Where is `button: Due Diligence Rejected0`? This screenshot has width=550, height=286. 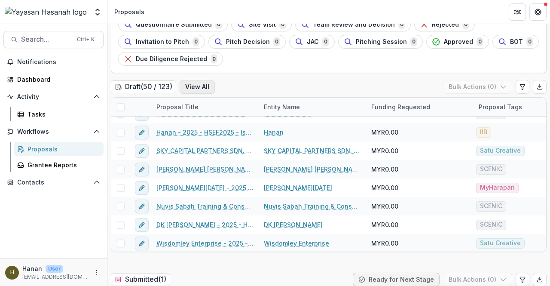
button: Due Diligence Rejected0 is located at coordinates (171, 59).